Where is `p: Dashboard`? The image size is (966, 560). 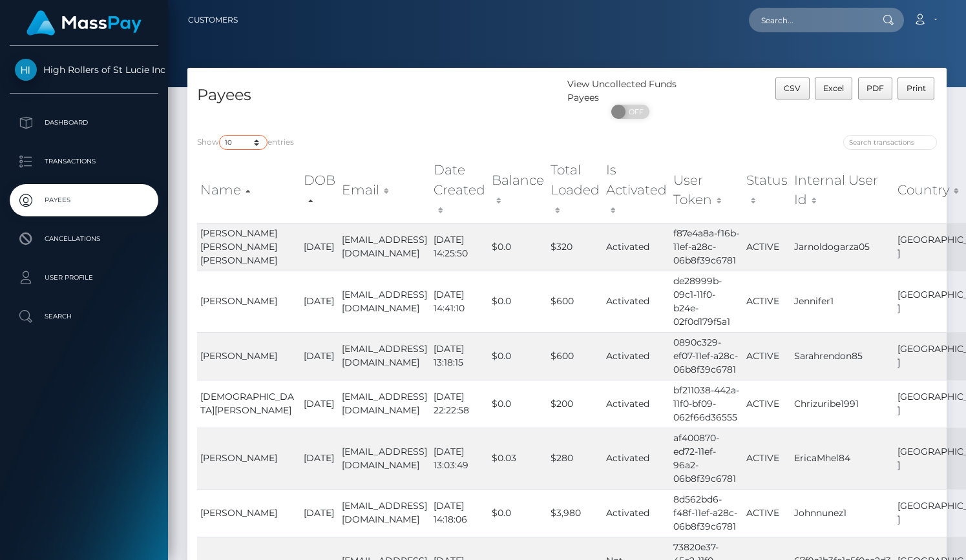
p: Dashboard is located at coordinates (84, 123).